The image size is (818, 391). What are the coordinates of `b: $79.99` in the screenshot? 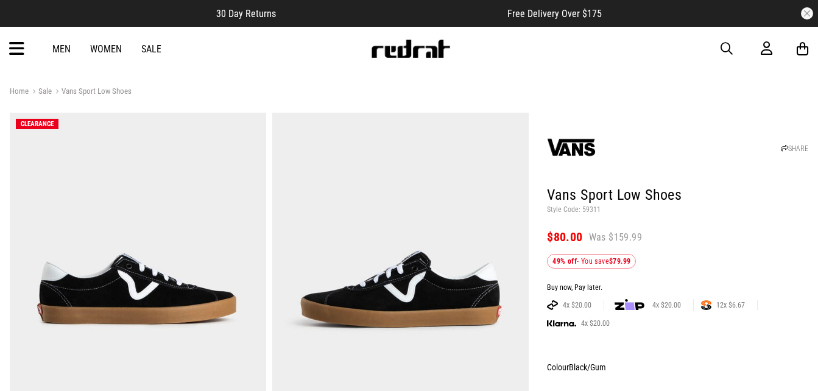 It's located at (619, 261).